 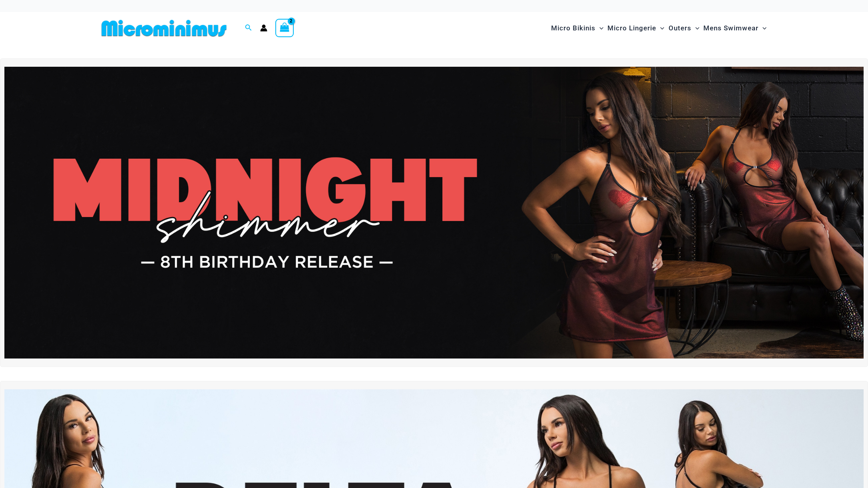 What do you see at coordinates (683, 28) in the screenshot?
I see `a: OutersMenu ToggleMenu Toggle` at bounding box center [683, 28].